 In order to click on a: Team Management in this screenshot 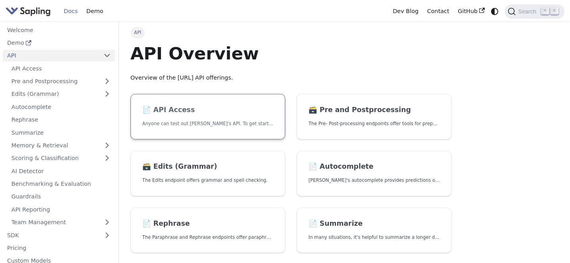, I will do `click(61, 223)`.